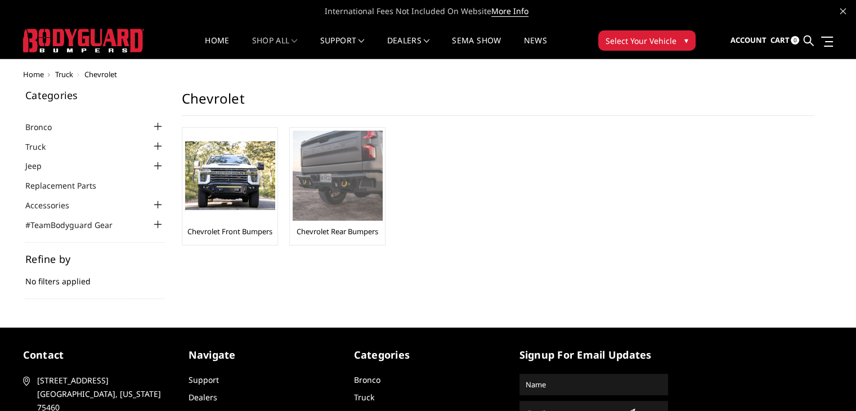 Image resolution: width=856 pixels, height=411 pixels. Describe the element at coordinates (101, 74) in the screenshot. I see `span: Chevrolet` at that location.